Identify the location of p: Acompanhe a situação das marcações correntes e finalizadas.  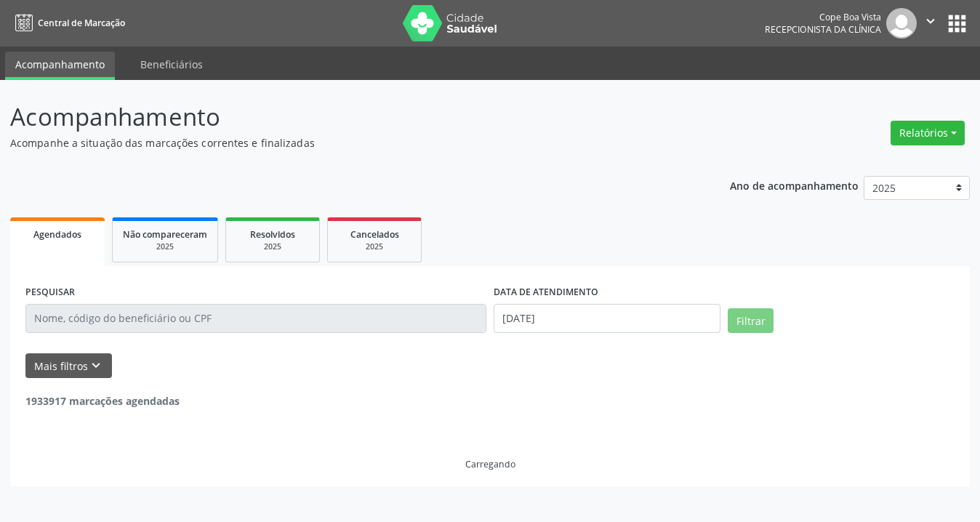
(346, 143).